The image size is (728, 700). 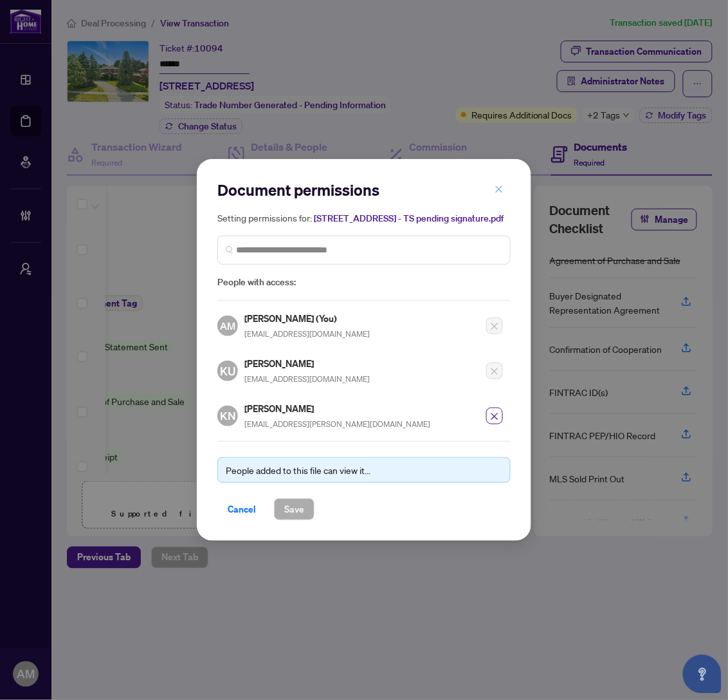 What do you see at coordinates (228, 326) in the screenshot?
I see `span: AM` at bounding box center [228, 326].